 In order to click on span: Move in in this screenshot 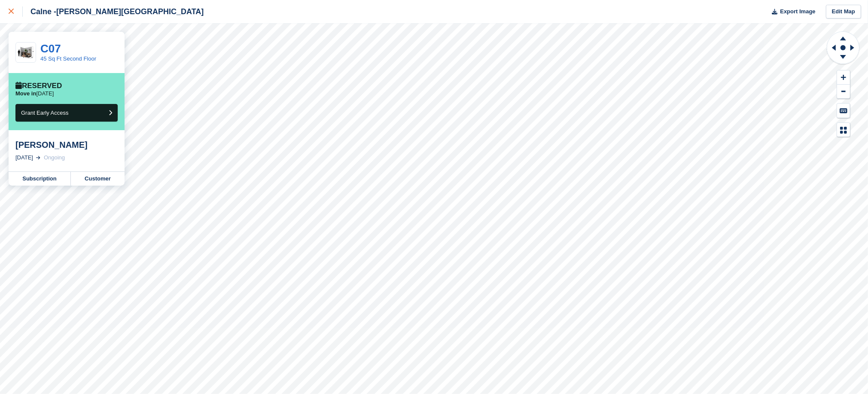, I will do `click(26, 93)`.